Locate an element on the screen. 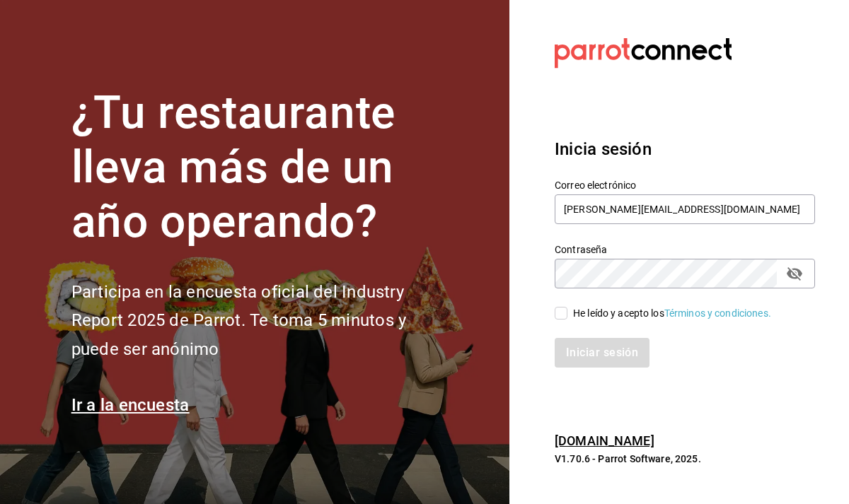 This screenshot has height=504, width=849. a: Términos y condiciones. is located at coordinates (717, 314).